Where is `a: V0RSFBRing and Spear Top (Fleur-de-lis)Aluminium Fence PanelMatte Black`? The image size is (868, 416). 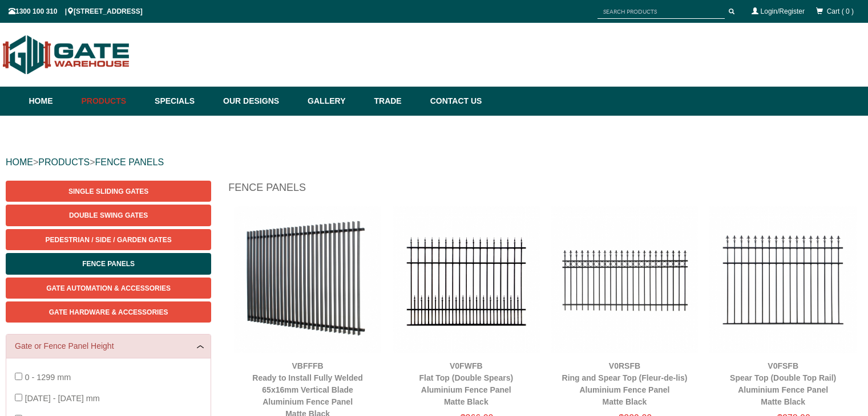
a: V0RSFBRing and Spear Top (Fleur-de-lis)Aluminium Fence PanelMatte Black is located at coordinates (625, 383).